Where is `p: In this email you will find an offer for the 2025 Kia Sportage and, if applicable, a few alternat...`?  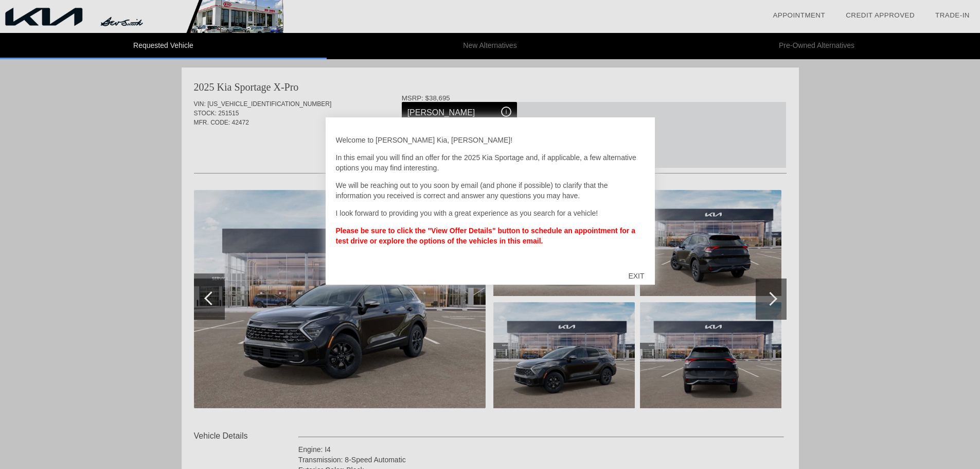
p: In this email you will find an offer for the 2025 Kia Sportage and, if applicable, a few alternat... is located at coordinates (490, 162).